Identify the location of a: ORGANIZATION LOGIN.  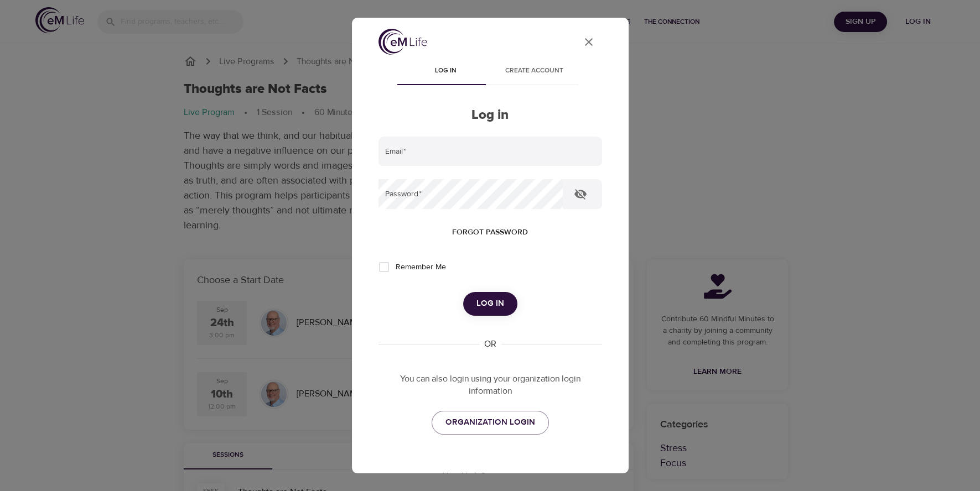
(490, 423).